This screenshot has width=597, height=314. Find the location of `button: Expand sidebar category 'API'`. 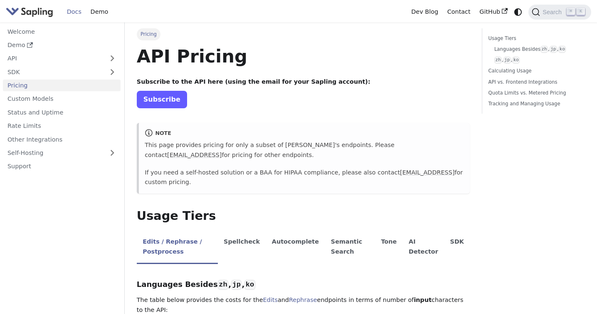

button: Expand sidebar category 'API' is located at coordinates (112, 58).